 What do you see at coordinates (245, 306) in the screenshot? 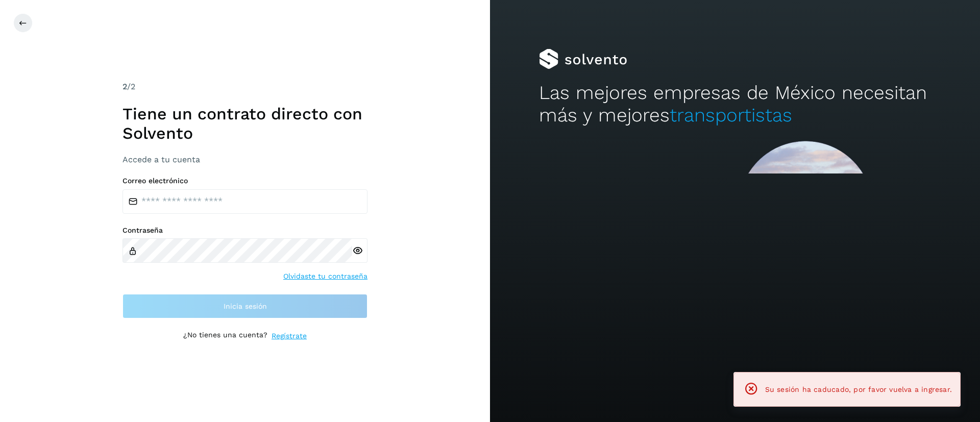
I see `button: Inicia sesión` at bounding box center [245, 306].